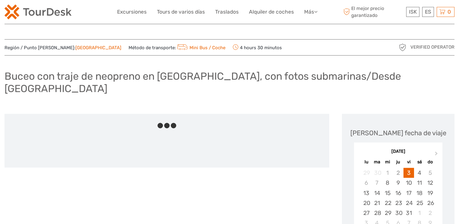 This screenshot has width=459, height=224. I want to click on div: Choose miércoles, 29 de octubre de 2025, so click(387, 213).